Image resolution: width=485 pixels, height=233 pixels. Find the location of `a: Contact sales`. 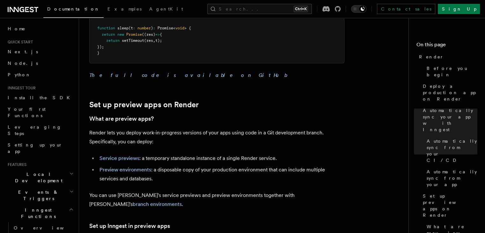

a: Contact sales is located at coordinates (406, 9).